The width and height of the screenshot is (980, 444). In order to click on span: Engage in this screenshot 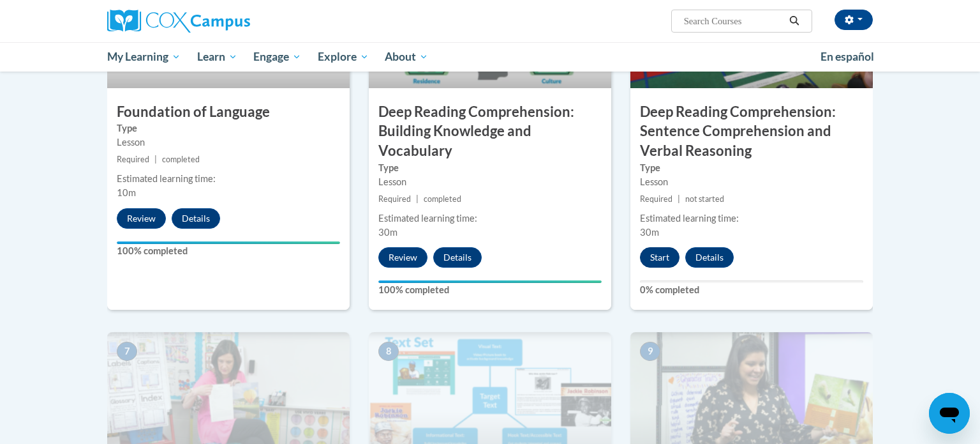, I will do `click(276, 56)`.